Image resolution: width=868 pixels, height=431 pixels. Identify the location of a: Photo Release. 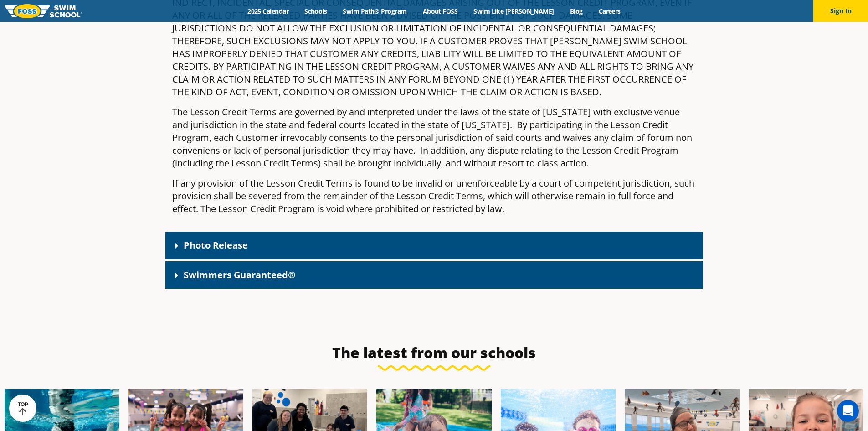
(215, 245).